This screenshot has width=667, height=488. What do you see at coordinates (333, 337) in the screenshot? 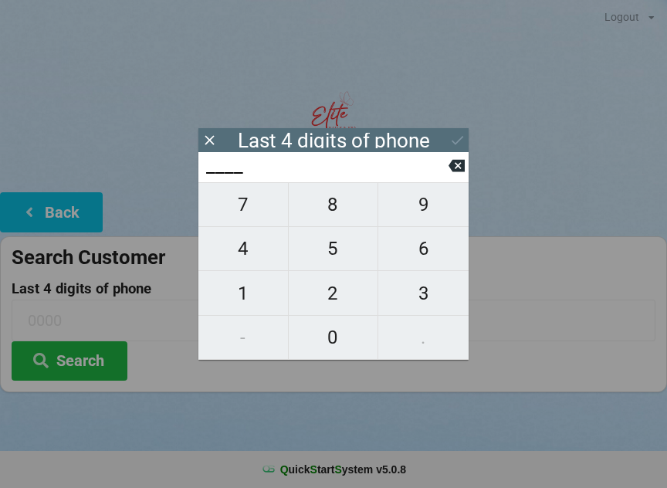
I see `button: 0` at bounding box center [333, 337].